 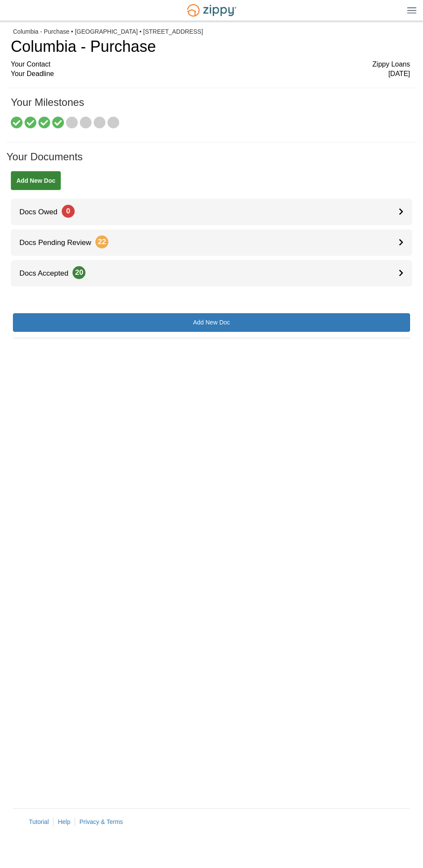 I want to click on a: Help, so click(x=64, y=822).